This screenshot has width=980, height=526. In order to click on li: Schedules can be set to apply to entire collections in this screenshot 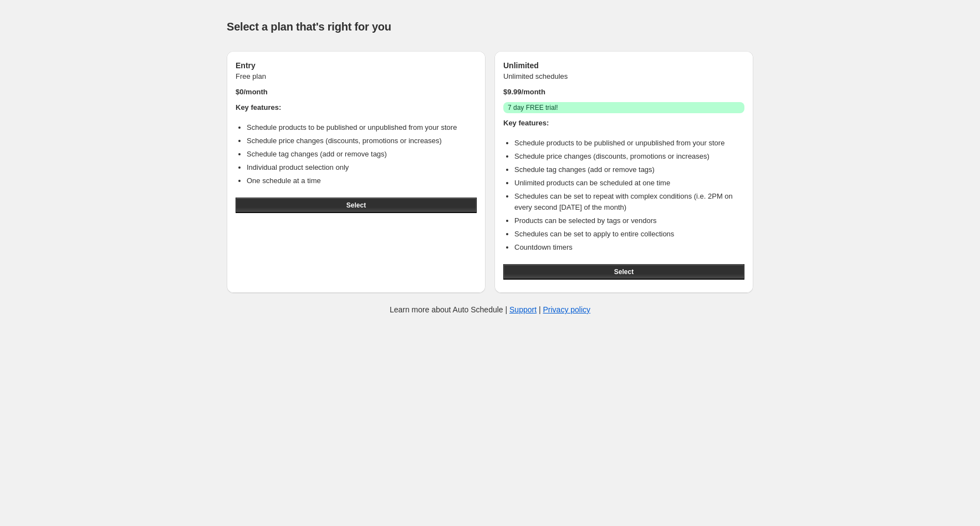, I will do `click(629, 234)`.